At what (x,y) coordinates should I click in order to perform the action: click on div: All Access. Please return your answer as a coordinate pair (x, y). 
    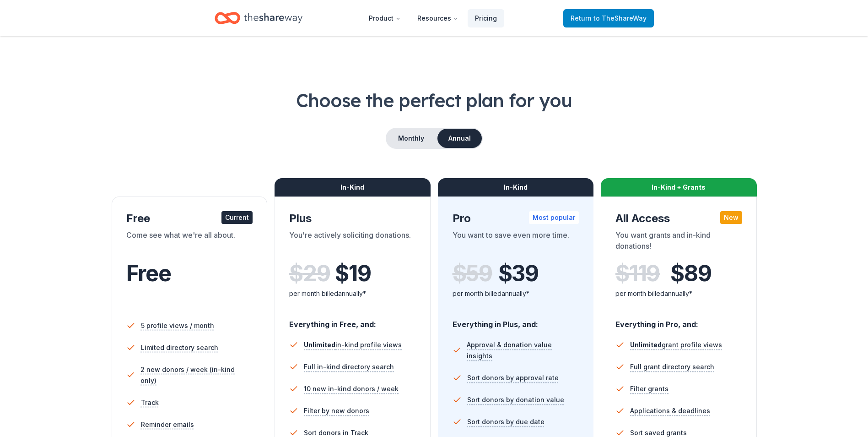
    Looking at the image, I should click on (679, 218).